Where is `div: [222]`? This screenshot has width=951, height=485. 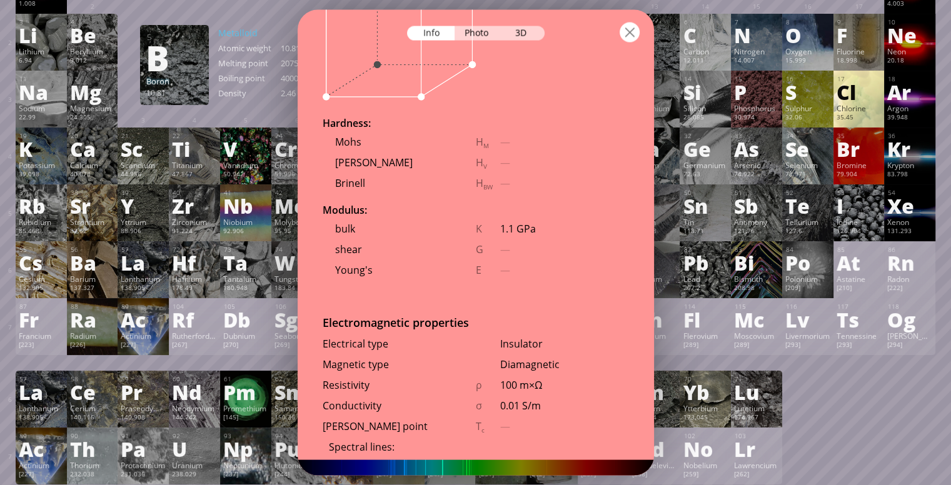
div: [222] is located at coordinates (910, 289).